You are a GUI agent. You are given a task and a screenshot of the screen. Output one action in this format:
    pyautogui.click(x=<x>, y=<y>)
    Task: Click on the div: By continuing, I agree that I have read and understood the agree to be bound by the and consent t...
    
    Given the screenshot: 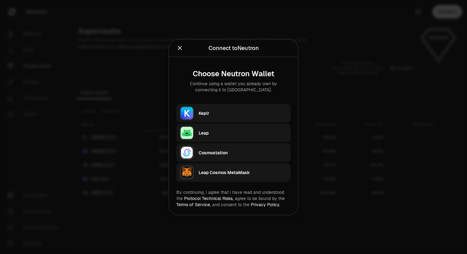 What is the action you would take?
    pyautogui.click(x=233, y=198)
    